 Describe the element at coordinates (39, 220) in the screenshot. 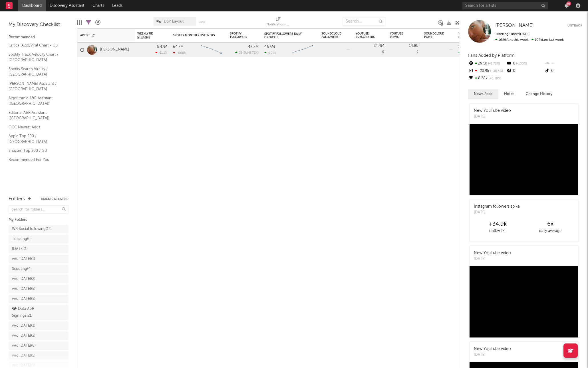

I see `div: My Folders` at that location.